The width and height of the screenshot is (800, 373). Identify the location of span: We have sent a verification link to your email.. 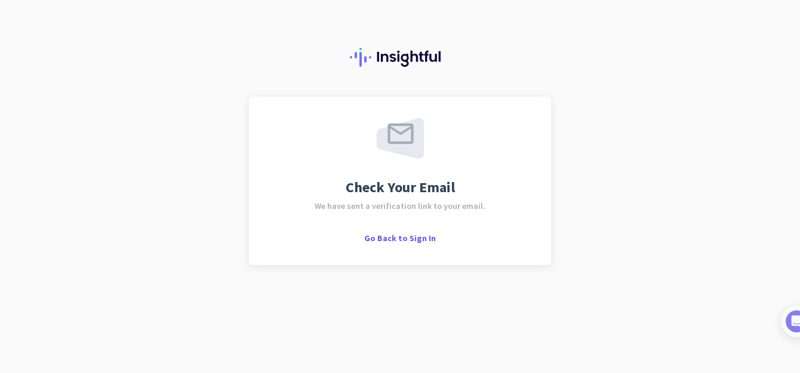
(400, 206).